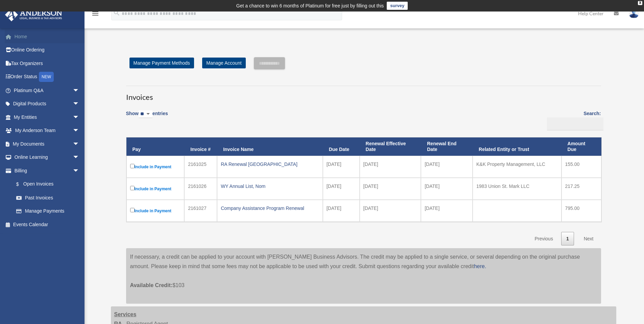  Describe the element at coordinates (310, 5) in the screenshot. I see `div: Get a chance to win 6 months of Platinum for free just by filling out this` at that location.